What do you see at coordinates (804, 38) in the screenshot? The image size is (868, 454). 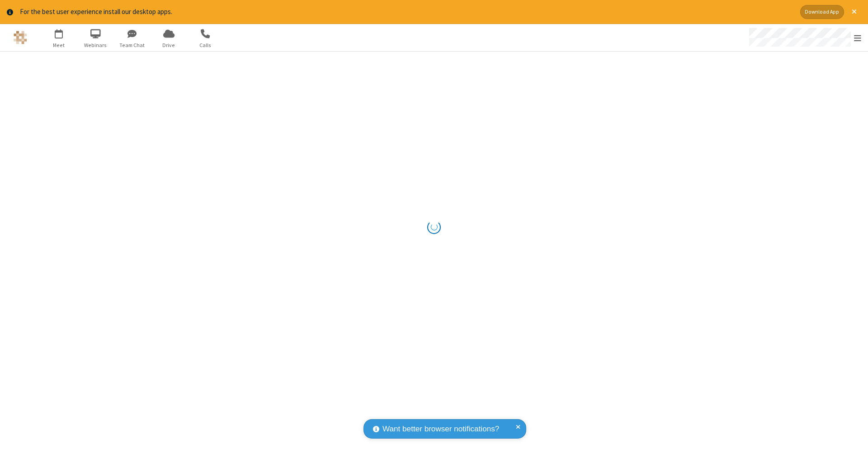 I see `div: Open menu` at bounding box center [804, 38].